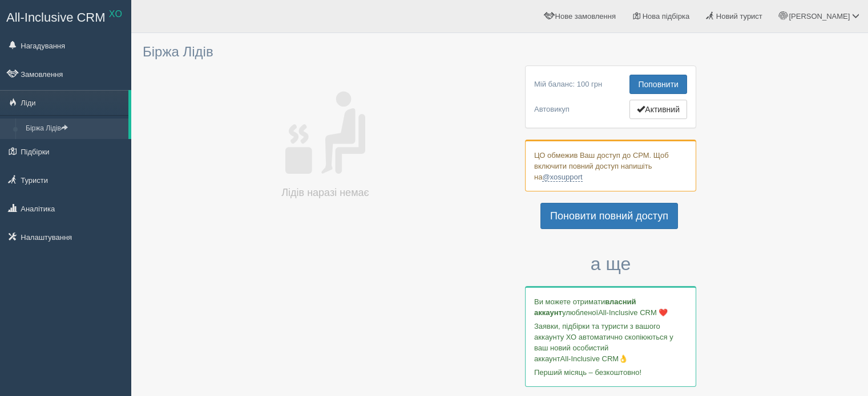  I want to click on h4: Лідів наразі немає, so click(325, 193).